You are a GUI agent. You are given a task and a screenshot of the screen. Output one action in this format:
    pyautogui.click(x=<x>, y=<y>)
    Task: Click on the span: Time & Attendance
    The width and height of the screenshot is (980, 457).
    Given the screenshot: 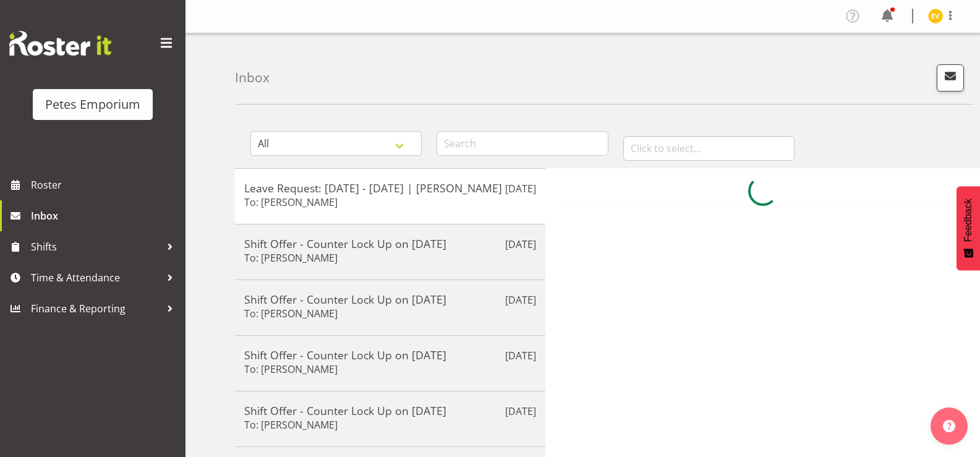 What is the action you would take?
    pyautogui.click(x=96, y=277)
    